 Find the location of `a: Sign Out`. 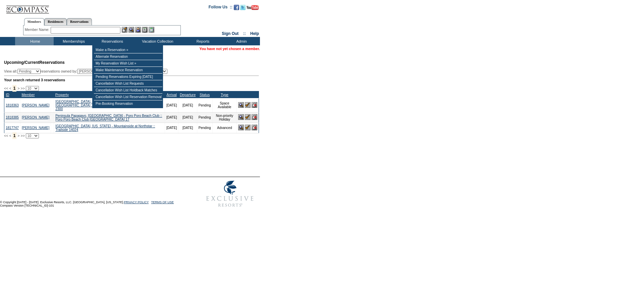

a: Sign Out is located at coordinates (230, 34).